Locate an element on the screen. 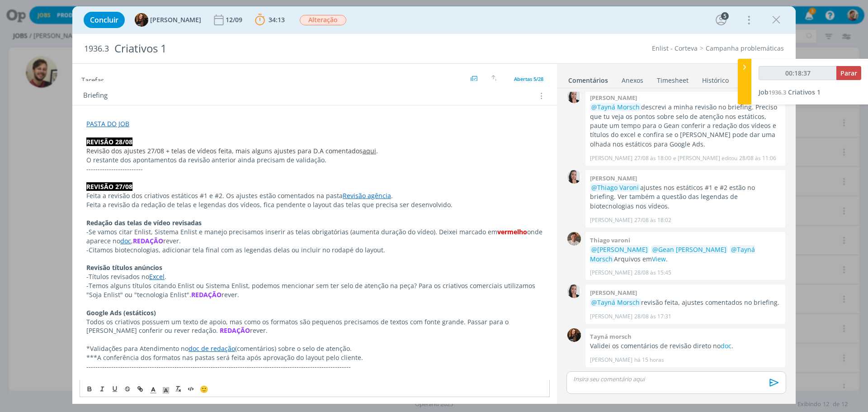 The height and width of the screenshot is (412, 868). span: @Thiago Varoni is located at coordinates (615, 187).